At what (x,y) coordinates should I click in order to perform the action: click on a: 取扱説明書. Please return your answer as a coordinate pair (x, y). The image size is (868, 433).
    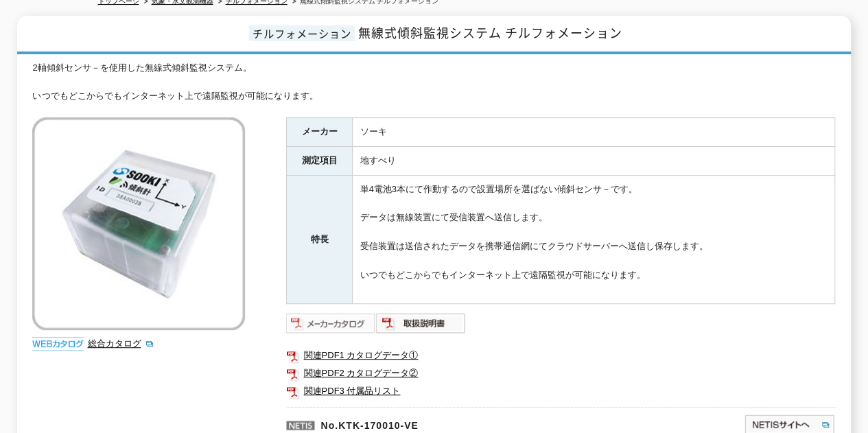
    Looking at the image, I should click on (421, 326).